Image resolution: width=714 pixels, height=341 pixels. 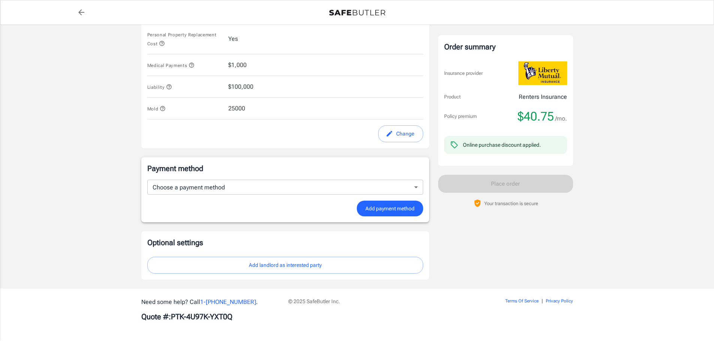 What do you see at coordinates (210, 302) in the screenshot?
I see `p: Need some help? Call .` at bounding box center [210, 302].